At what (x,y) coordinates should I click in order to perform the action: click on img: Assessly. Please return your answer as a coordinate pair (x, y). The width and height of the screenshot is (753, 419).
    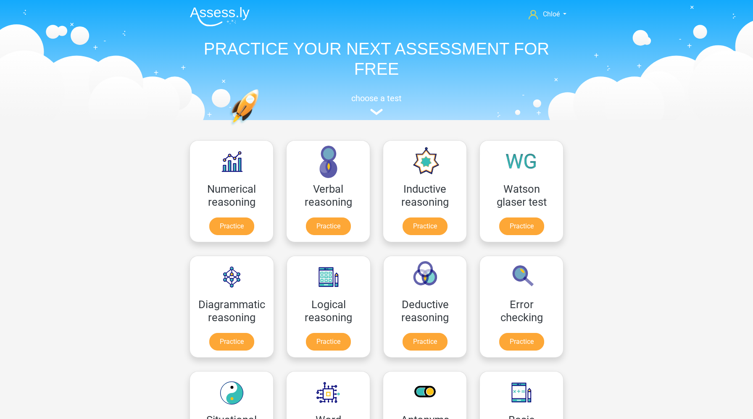
    Looking at the image, I should click on (220, 16).